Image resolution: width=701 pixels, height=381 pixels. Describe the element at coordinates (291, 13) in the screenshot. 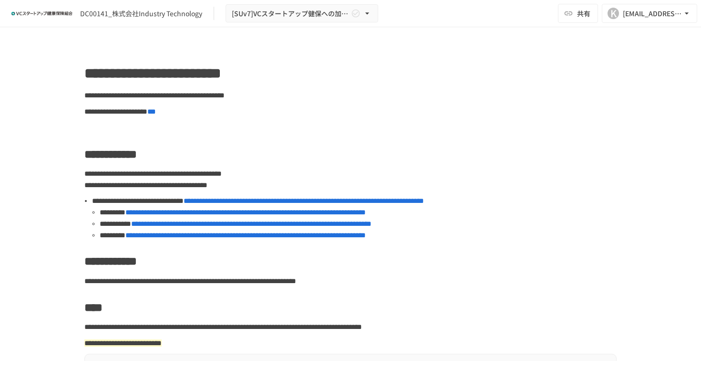

I see `span: [SUv7]VCスタートアップ健保への加入申請手続き` at that location.